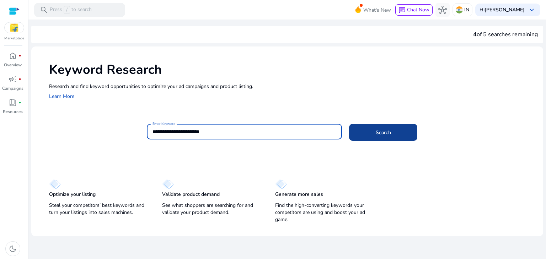 Image resolution: width=546 pixels, height=259 pixels. Describe the element at coordinates (44, 10) in the screenshot. I see `span: search` at that location.